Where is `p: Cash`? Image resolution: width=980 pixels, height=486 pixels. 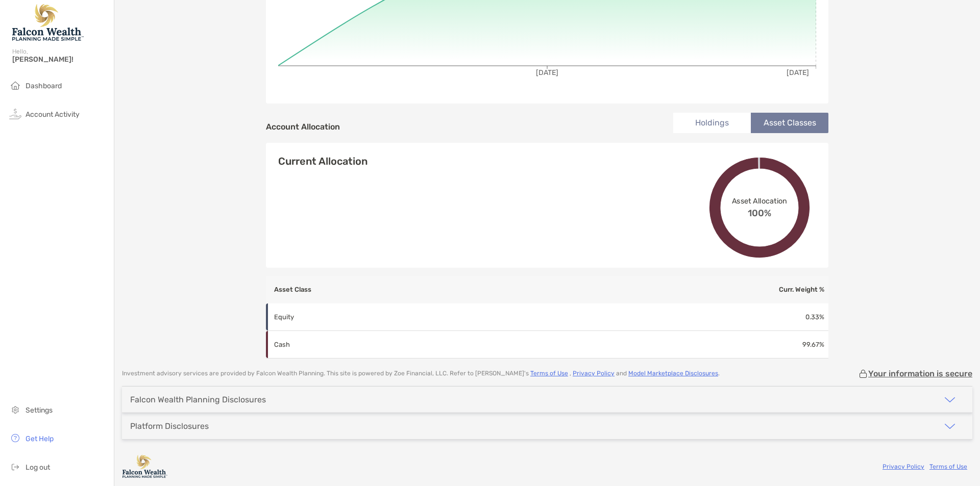 p: Cash is located at coordinates (346, 344).